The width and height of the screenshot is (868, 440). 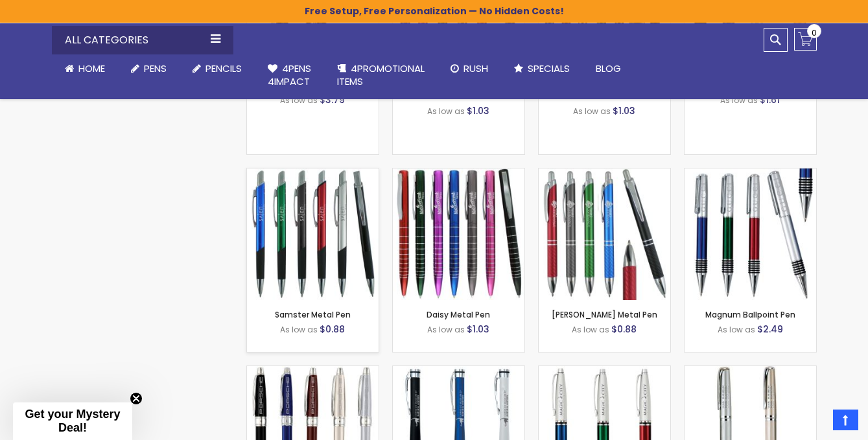 I want to click on a: 4PROMOTIONALITEMS, so click(x=380, y=75).